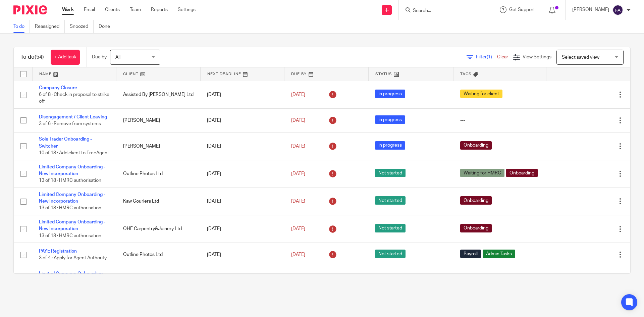 Image resolution: width=644 pixels, height=317 pixels. What do you see at coordinates (158, 201) in the screenshot?
I see `td: Kaw Couriers Ltd` at bounding box center [158, 201].